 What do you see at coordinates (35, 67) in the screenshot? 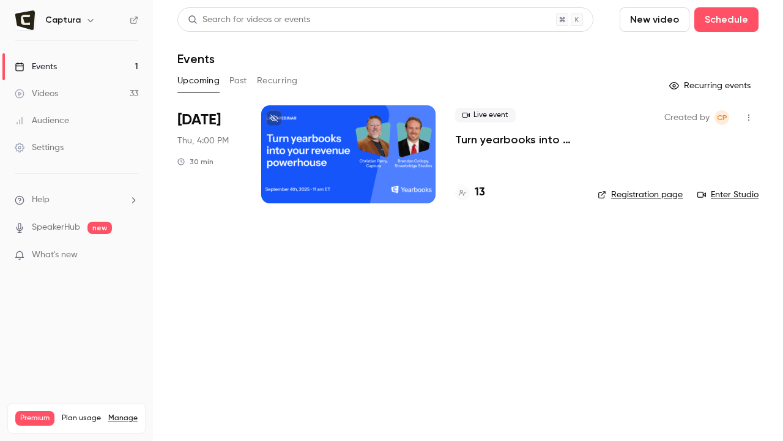
I see `div: Events` at bounding box center [35, 67].